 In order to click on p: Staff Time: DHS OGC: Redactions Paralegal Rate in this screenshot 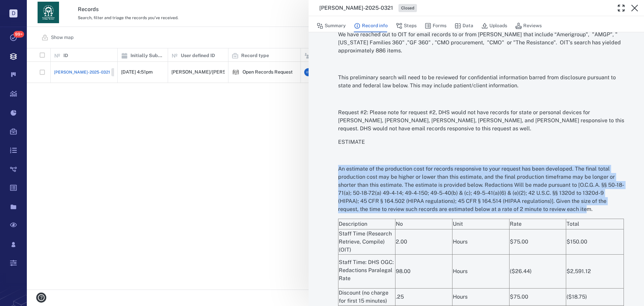, I will do `click(366, 270)`.